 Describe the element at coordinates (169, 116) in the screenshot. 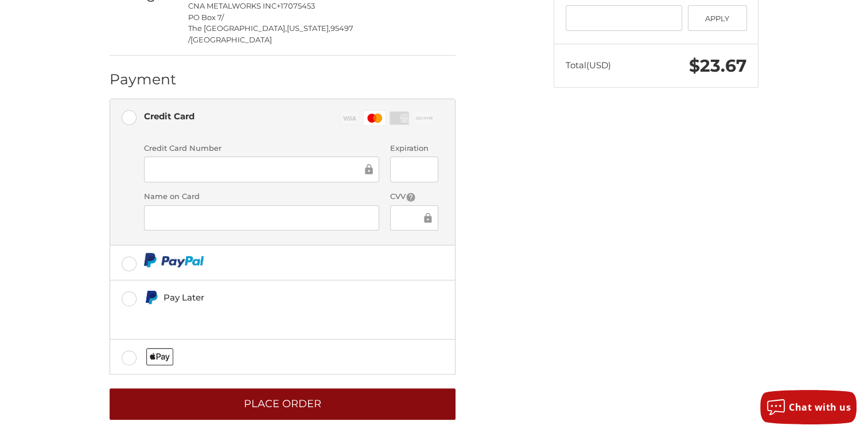

I see `div: Credit Card` at that location.